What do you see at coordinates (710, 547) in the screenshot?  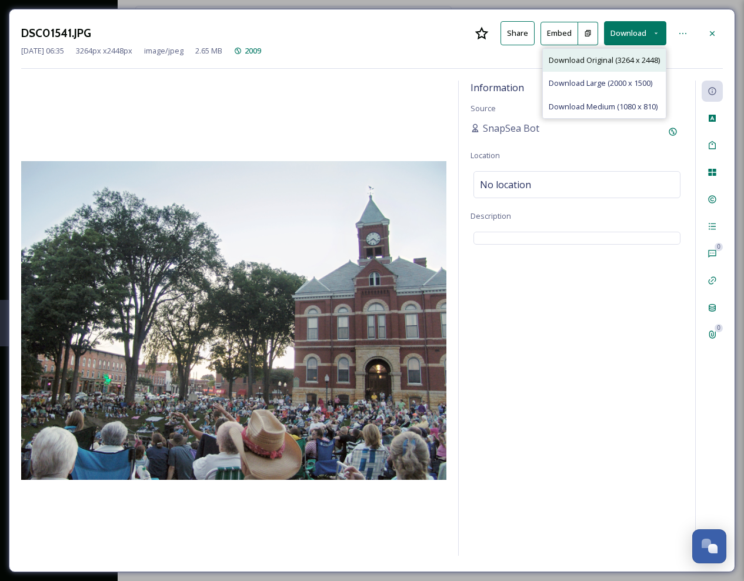 I see `button: Open Chat` at bounding box center [710, 547].